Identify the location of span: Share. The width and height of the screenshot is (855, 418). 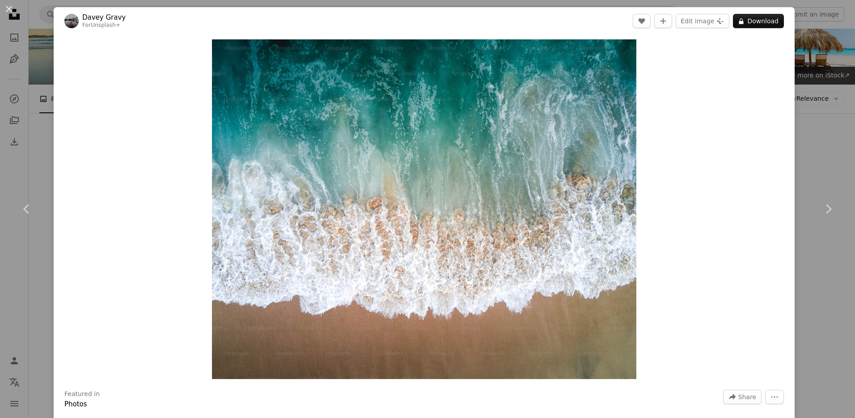
(747, 397).